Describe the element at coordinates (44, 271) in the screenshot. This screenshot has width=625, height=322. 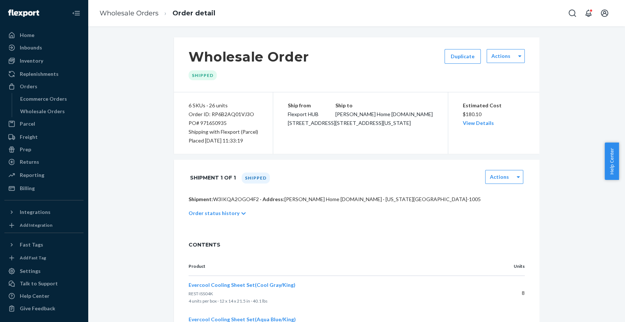
I see `a: Settings` at that location.